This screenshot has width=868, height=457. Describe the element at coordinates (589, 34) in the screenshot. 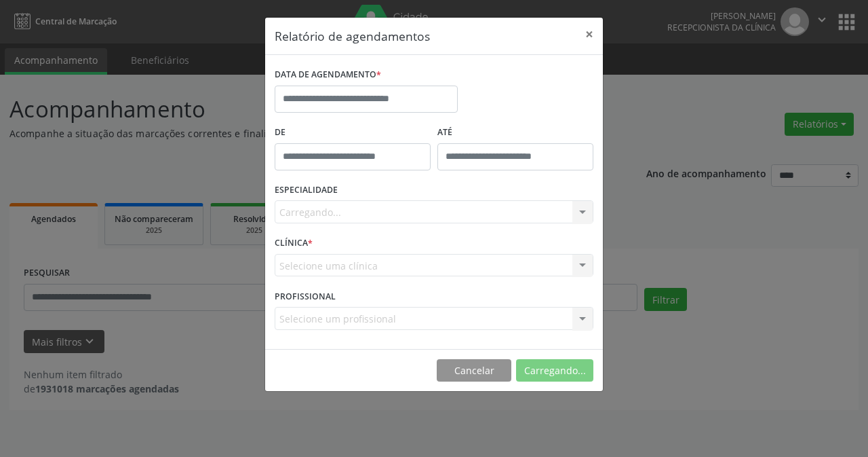

I see `button: Close` at that location.